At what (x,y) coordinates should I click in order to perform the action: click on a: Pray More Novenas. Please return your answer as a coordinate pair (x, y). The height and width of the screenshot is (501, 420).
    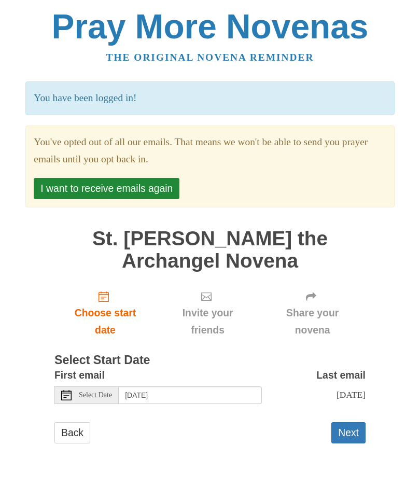
    Looking at the image, I should click on (210, 26).